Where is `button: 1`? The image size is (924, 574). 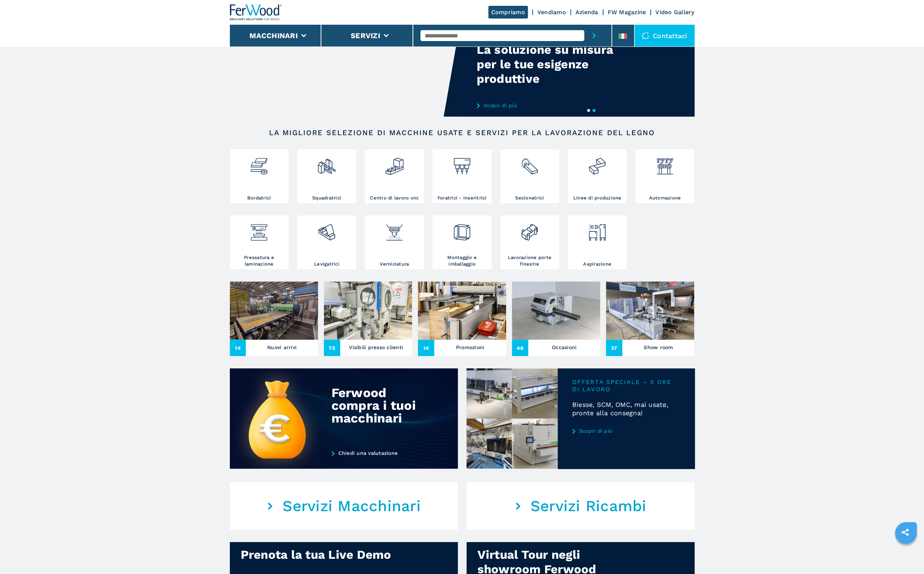 button: 1 is located at coordinates (589, 110).